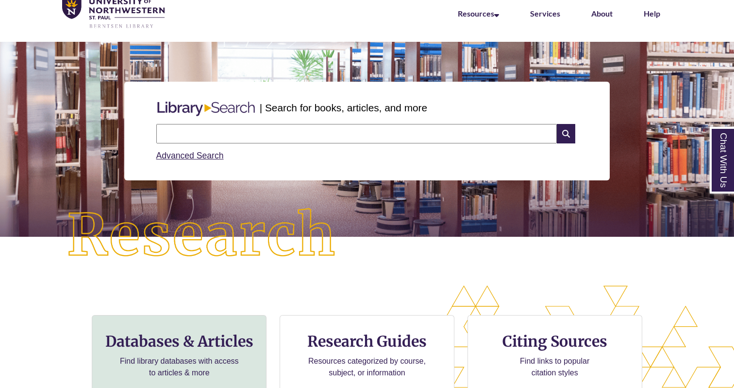 The height and width of the screenshot is (388, 734). Describe the element at coordinates (545, 13) in the screenshot. I see `a: Services` at that location.